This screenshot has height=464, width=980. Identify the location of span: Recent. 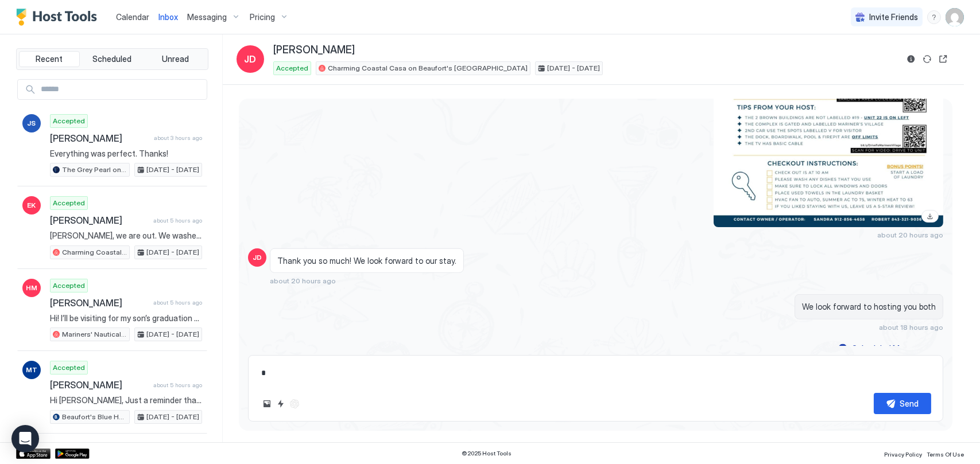
(49, 59).